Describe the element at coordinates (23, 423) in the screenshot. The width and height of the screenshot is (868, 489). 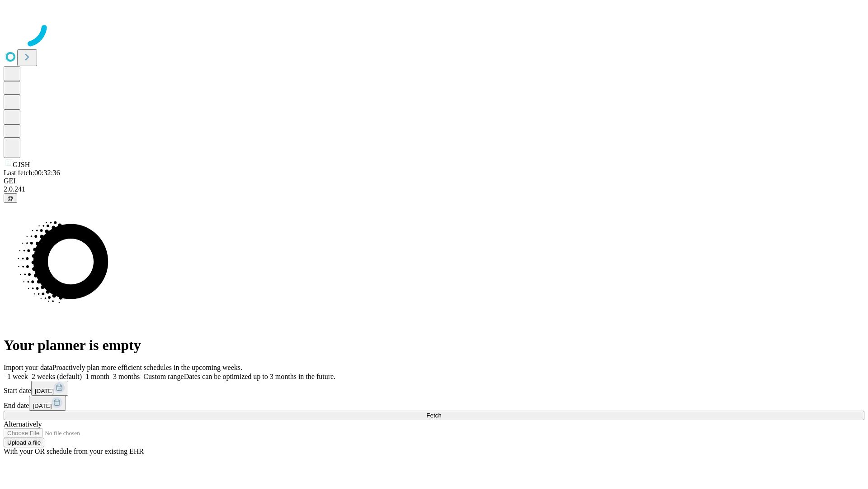
I see `span: Alternatively` at that location.